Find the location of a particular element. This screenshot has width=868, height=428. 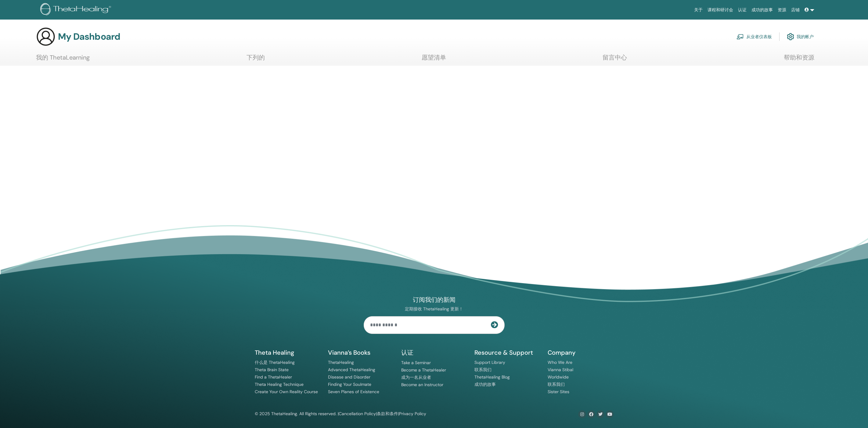

h5: Vianna’s Books is located at coordinates (361, 352).